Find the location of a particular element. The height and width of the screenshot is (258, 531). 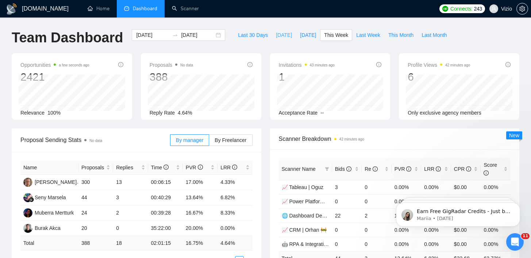

a: 📈 CRM | Orhan 🚧 is located at coordinates (304, 230).